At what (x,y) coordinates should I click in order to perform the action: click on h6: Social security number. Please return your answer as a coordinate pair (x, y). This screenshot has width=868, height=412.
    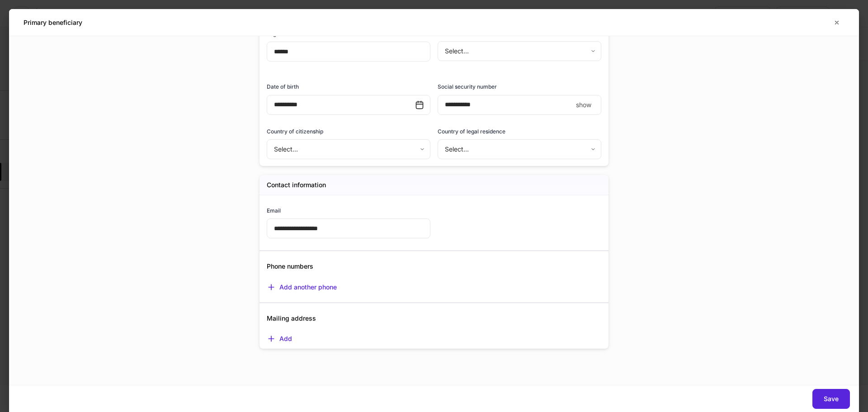
    Looking at the image, I should click on (467, 86).